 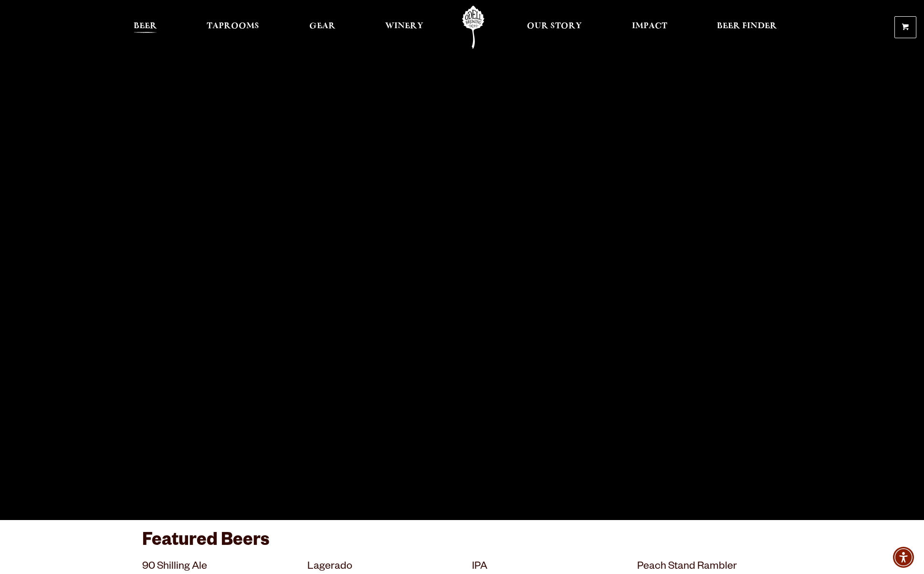 What do you see at coordinates (145, 27) in the screenshot?
I see `a: Beer` at bounding box center [145, 27].